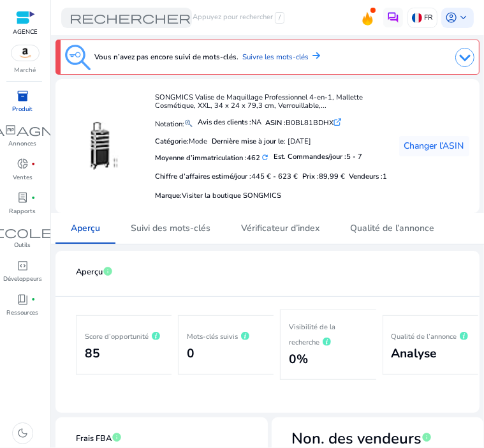 This screenshot has height=448, width=484. Describe the element at coordinates (274, 176) in the screenshot. I see `span: 445 € - 623 €` at that location.